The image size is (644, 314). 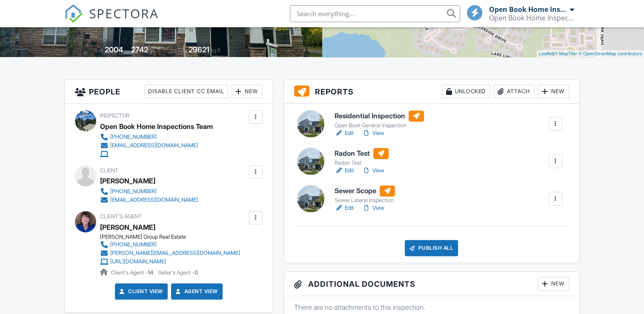 I want to click on h3: People, so click(x=169, y=92).